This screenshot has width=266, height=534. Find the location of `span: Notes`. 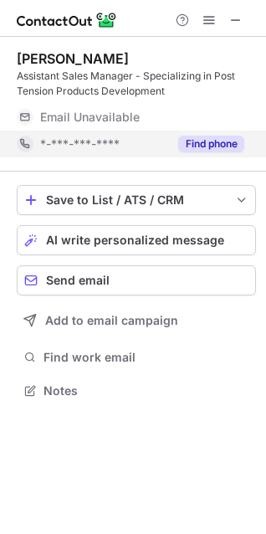

span: Notes is located at coordinates (147, 391).